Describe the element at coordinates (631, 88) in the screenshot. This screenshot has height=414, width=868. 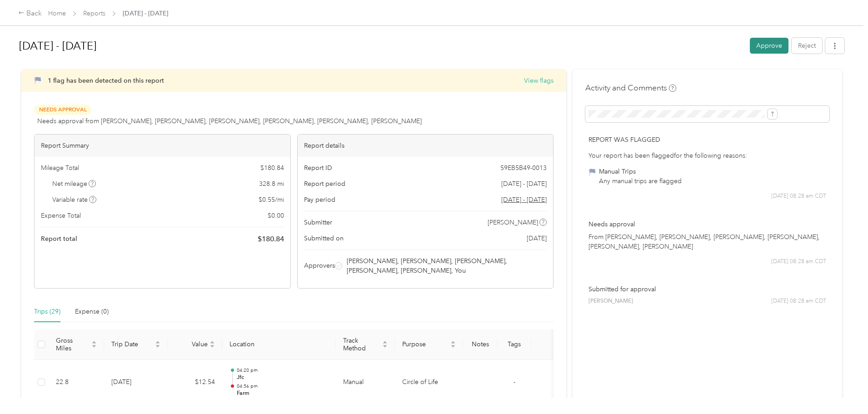
I see `h4: Activity and Comments` at that location.